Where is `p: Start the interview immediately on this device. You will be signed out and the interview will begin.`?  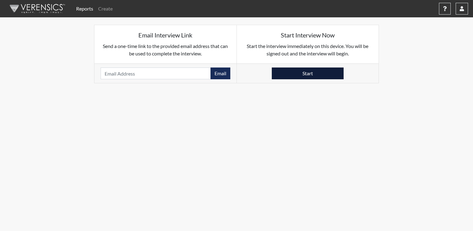 p: Start the interview immediately on this device. You will be signed out and the interview will begin. is located at coordinates (308, 50).